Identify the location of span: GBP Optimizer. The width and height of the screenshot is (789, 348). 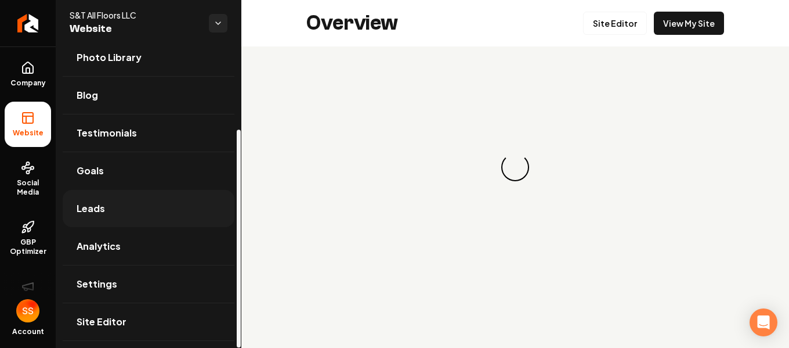
(28, 247).